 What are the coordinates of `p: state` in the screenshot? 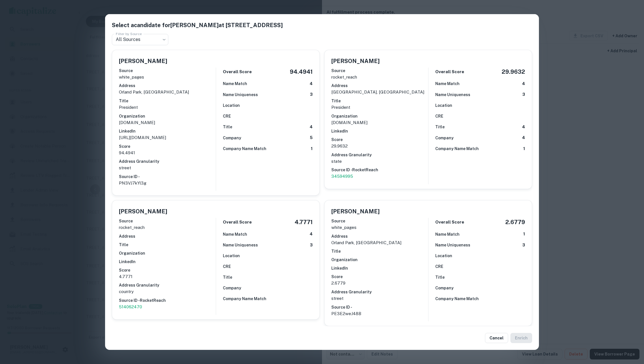 It's located at (379, 161).